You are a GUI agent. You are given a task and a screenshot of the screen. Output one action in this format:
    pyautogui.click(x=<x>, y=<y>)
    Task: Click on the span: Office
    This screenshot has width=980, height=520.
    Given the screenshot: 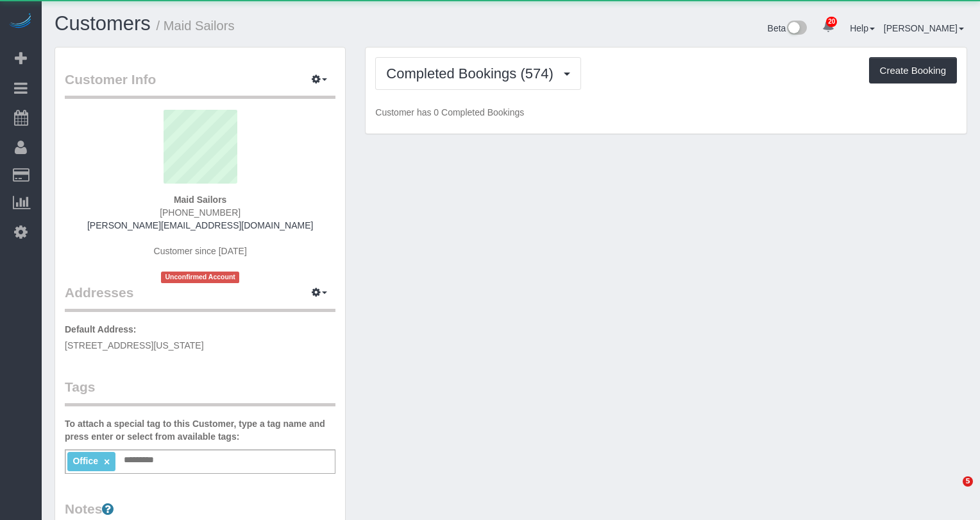 What is the action you would take?
    pyautogui.click(x=86, y=461)
    